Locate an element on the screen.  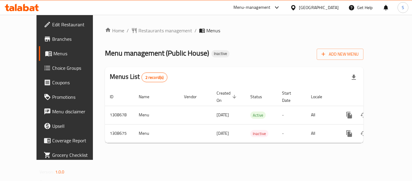
span: Add New Menu is located at coordinates (340, 54).